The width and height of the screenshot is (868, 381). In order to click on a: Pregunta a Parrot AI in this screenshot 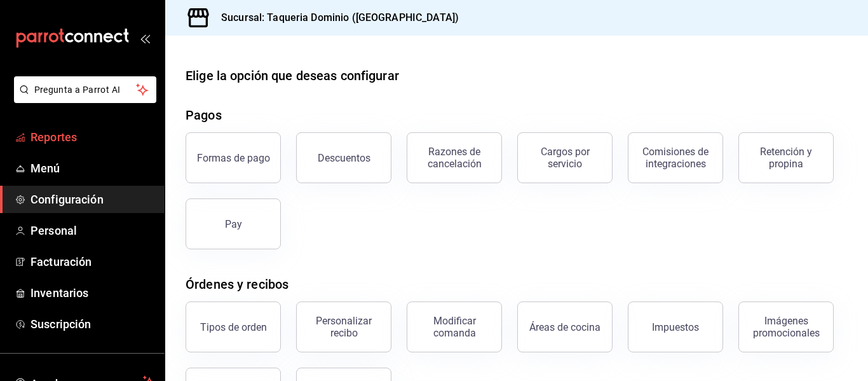, I will do `click(82, 99)`.